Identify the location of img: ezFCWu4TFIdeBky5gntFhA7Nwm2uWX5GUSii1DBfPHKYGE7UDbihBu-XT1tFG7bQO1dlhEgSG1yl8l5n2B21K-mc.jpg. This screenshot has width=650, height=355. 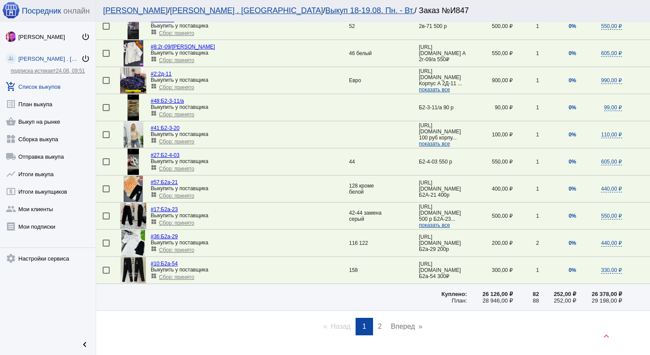
(133, 80).